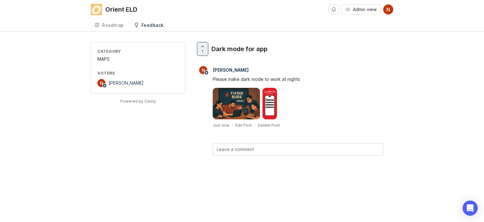 Image resolution: width=484 pixels, height=222 pixels. Describe the element at coordinates (334, 9) in the screenshot. I see `button: Notifications` at that location.